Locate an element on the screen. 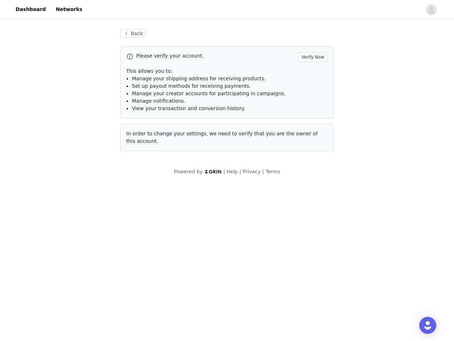  span: Manage notifications. is located at coordinates (159, 101).